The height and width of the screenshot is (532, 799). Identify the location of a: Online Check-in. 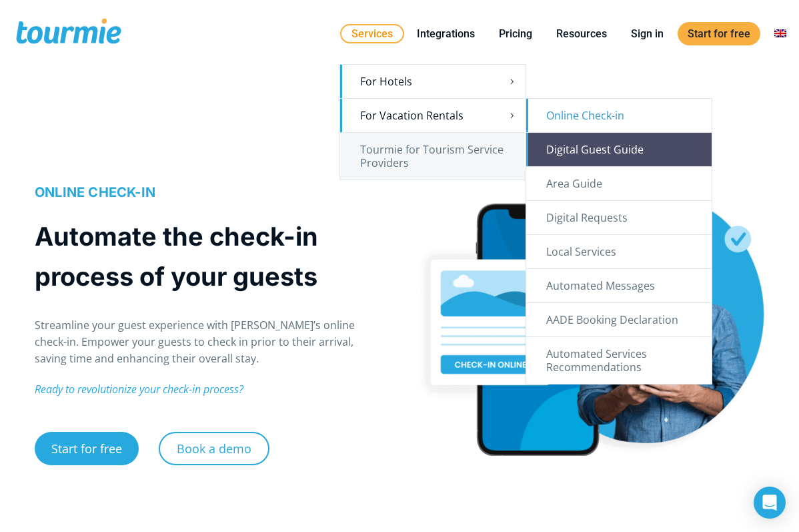
(620, 115).